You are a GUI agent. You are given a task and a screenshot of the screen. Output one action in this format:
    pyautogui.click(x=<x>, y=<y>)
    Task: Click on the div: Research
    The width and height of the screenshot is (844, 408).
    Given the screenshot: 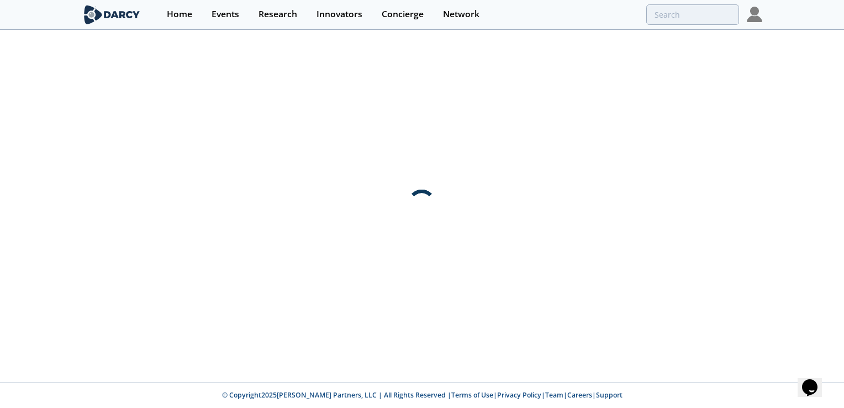 What is the action you would take?
    pyautogui.click(x=278, y=14)
    